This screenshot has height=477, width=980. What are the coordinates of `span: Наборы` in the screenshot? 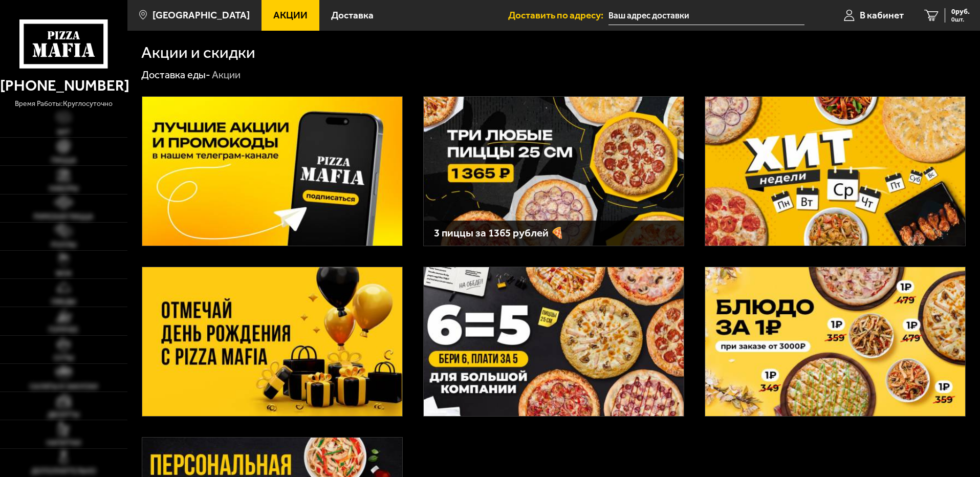 It's located at (63, 189).